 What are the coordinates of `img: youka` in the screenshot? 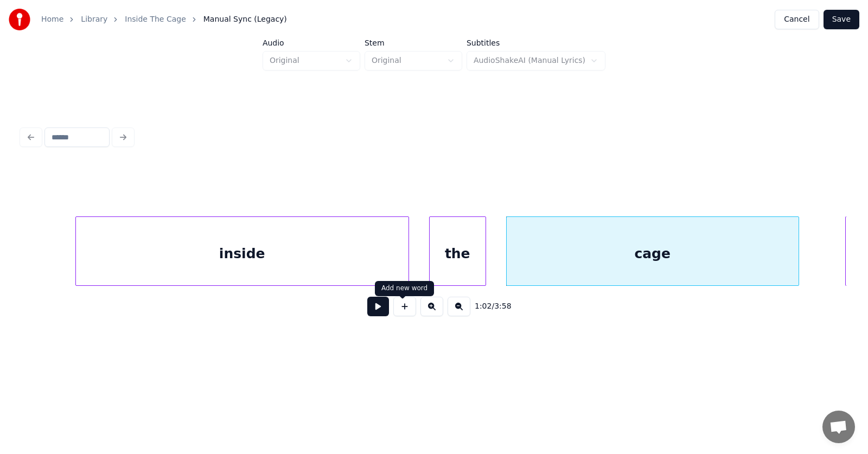 It's located at (20, 20).